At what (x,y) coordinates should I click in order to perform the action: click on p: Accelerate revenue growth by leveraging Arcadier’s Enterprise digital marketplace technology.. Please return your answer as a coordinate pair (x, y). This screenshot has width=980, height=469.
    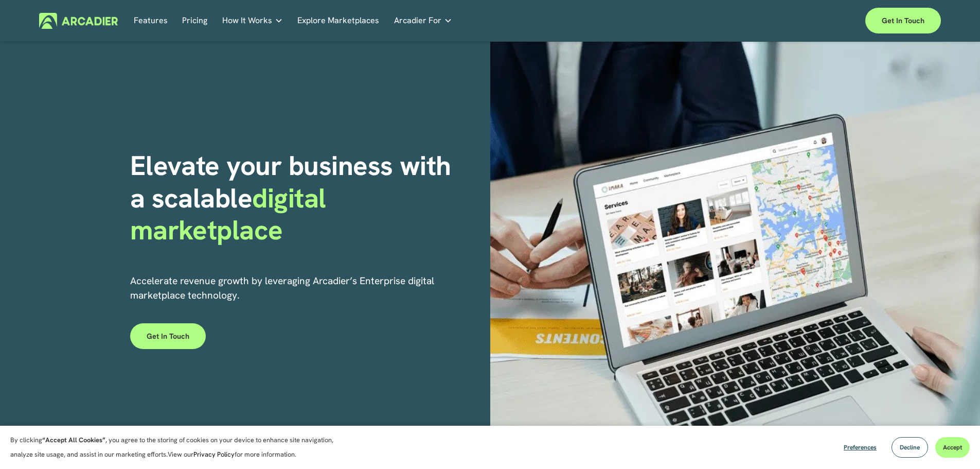
    Looking at the image, I should click on (295, 288).